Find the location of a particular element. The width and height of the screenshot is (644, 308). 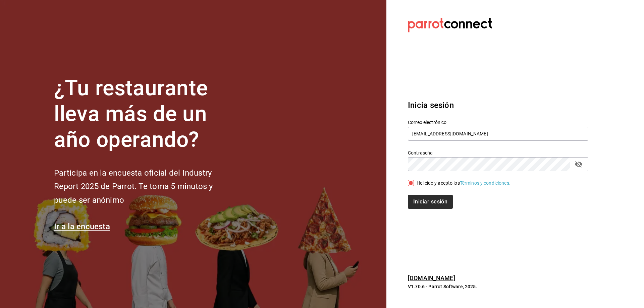

label: Correo electrónico is located at coordinates (498, 123).